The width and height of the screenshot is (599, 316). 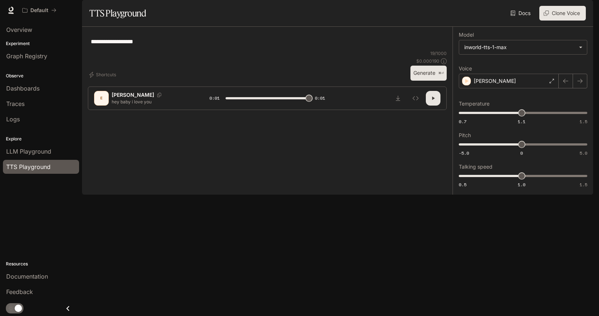 What do you see at coordinates (465, 135) in the screenshot?
I see `p: Pitch` at bounding box center [465, 135].